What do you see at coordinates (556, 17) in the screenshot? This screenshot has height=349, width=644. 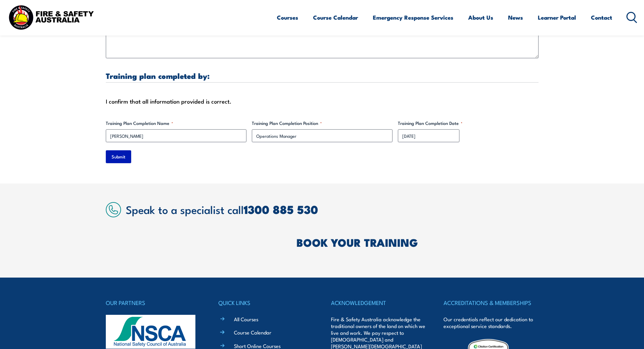 I see `a: Learner Portal` at bounding box center [556, 17].